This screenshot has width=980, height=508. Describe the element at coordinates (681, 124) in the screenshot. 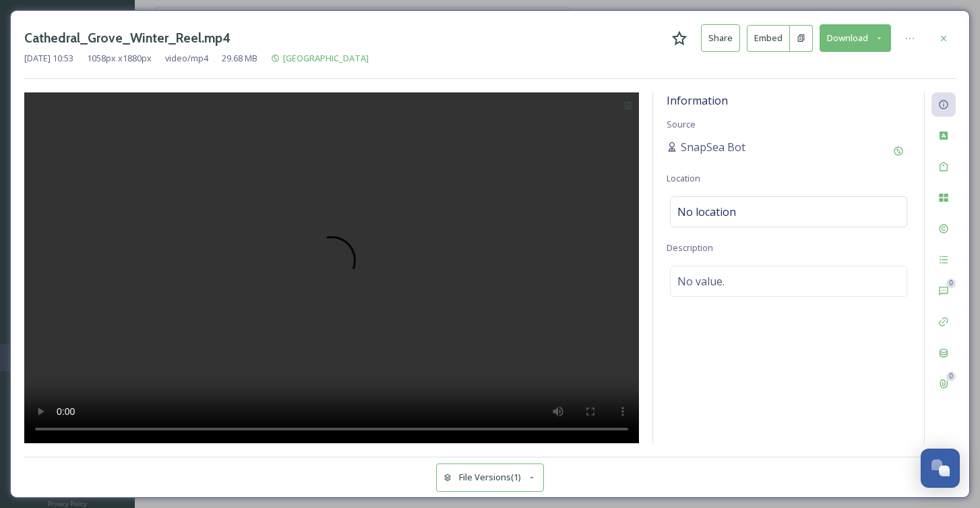

I see `span: Source` at that location.